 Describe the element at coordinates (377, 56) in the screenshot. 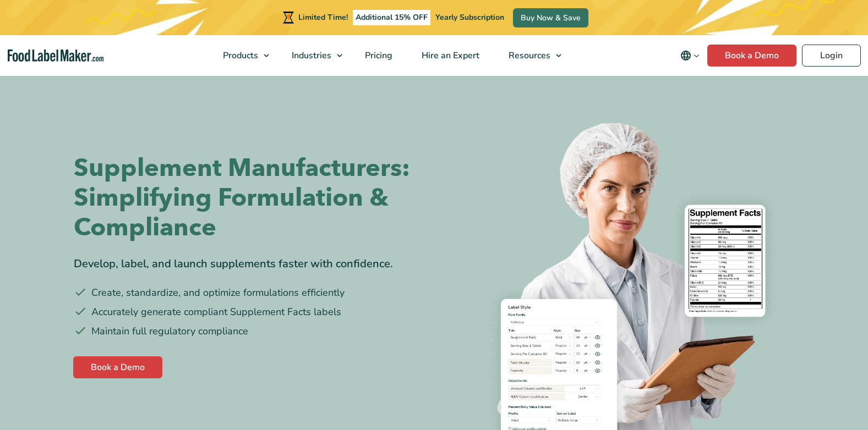

I see `span: Pricing` at that location.